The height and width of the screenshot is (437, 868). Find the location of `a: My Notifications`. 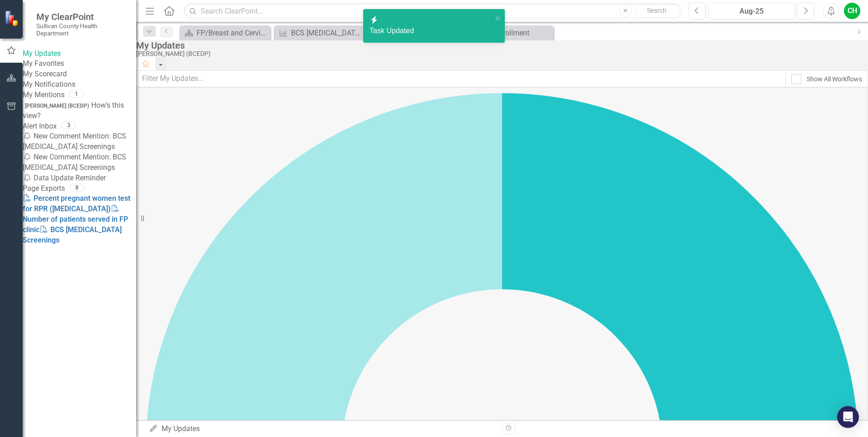

a: My Notifications is located at coordinates (80, 84).